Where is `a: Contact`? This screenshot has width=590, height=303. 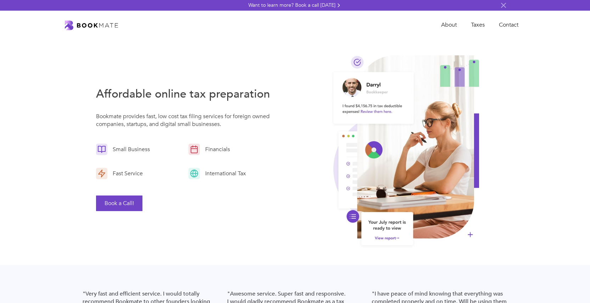 a: Contact is located at coordinates (508, 25).